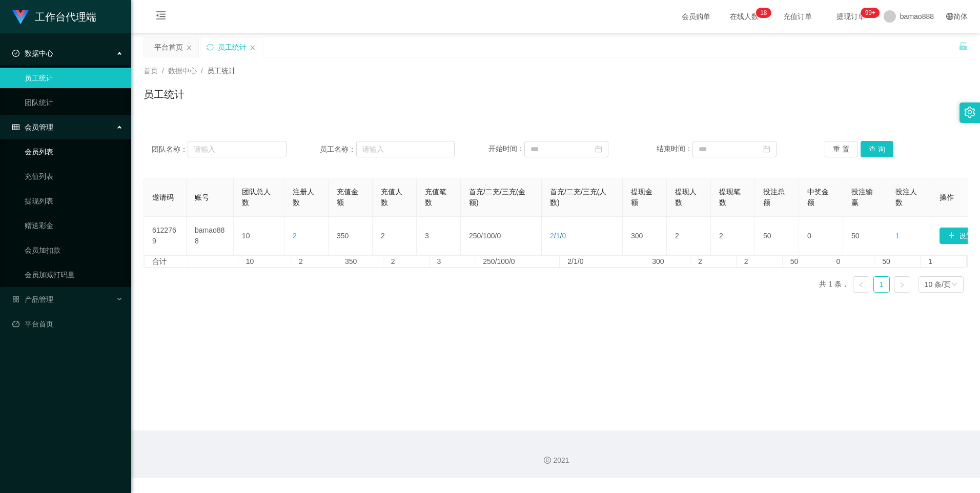 This screenshot has height=493, width=980. Describe the element at coordinates (955, 285) in the screenshot. I see `i: 图标: down` at that location.